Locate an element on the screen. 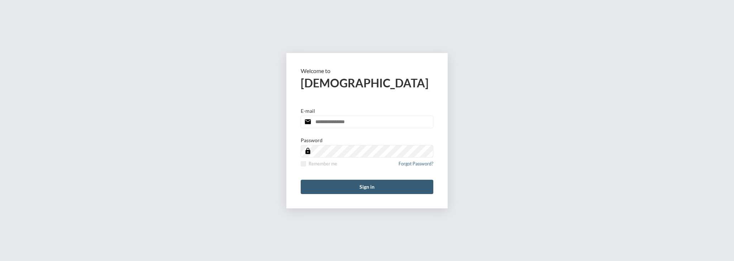 The width and height of the screenshot is (734, 261). button: Sign in is located at coordinates (367, 187).